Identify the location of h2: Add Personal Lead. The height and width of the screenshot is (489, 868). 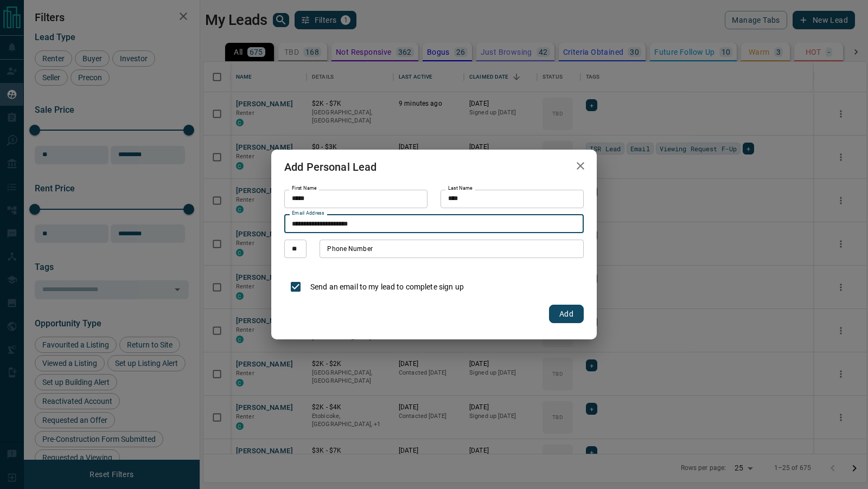
(330, 167).